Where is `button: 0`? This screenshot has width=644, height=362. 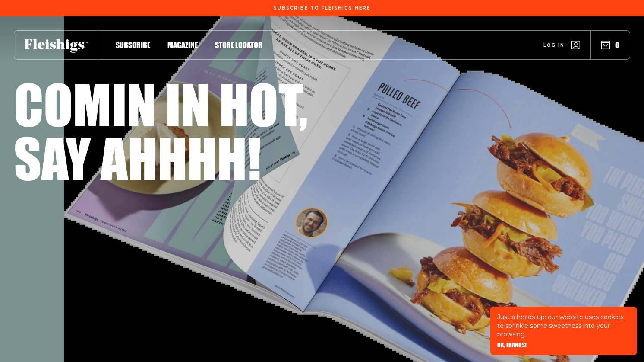 button: 0 is located at coordinates (610, 45).